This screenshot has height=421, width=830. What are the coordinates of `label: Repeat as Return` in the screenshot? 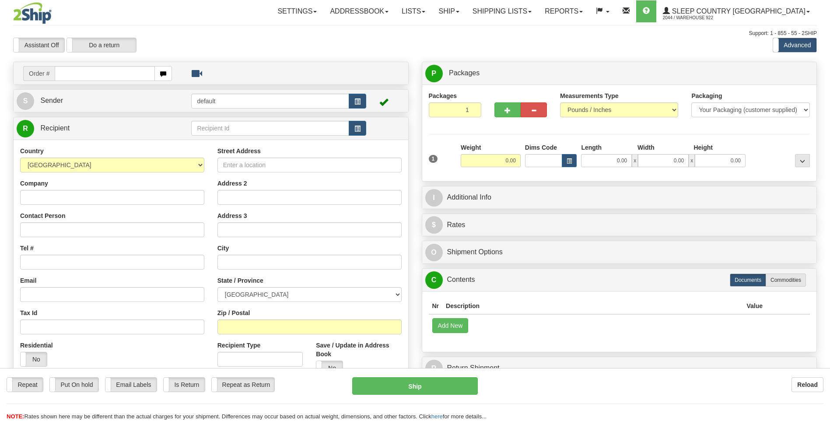 It's located at (243, 385).